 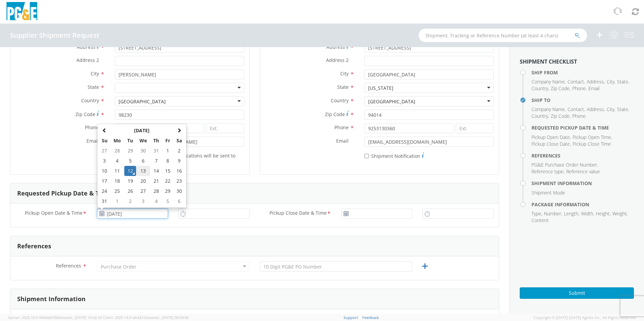 What do you see at coordinates (168, 141) in the screenshot?
I see `th: Fr` at bounding box center [168, 141].